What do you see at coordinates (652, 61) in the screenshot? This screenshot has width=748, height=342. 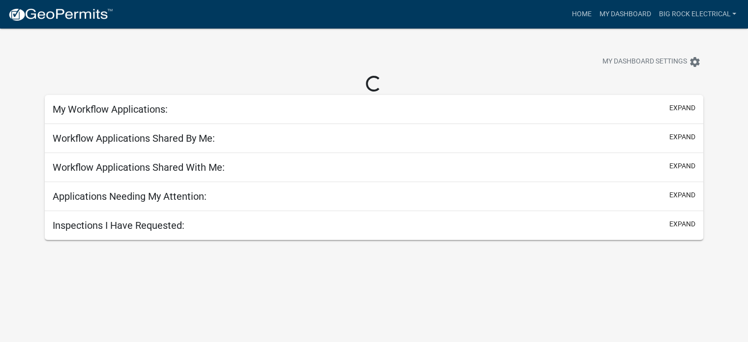 I see `button: My Dashboard Settingssettings` at bounding box center [652, 61].